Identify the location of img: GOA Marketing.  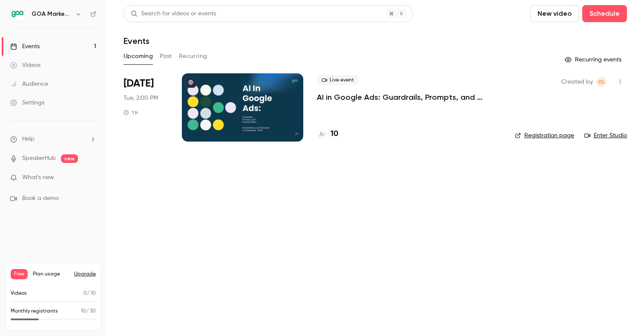
(17, 14).